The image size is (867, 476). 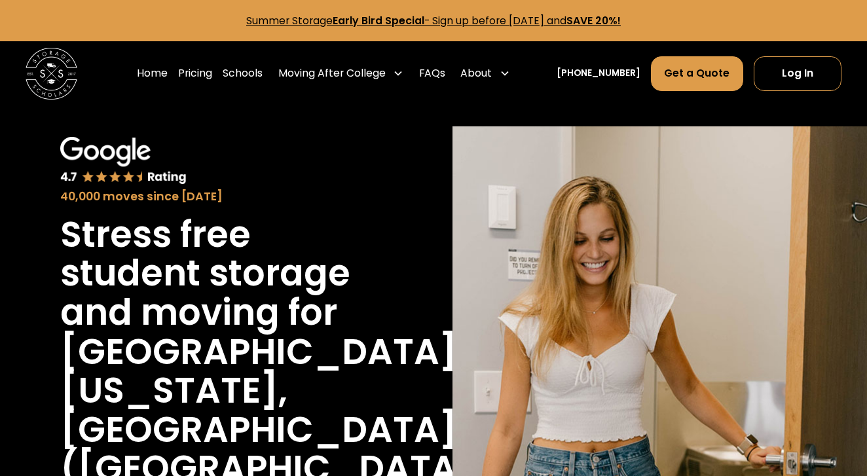 What do you see at coordinates (797, 73) in the screenshot?
I see `a: Log In` at bounding box center [797, 73].